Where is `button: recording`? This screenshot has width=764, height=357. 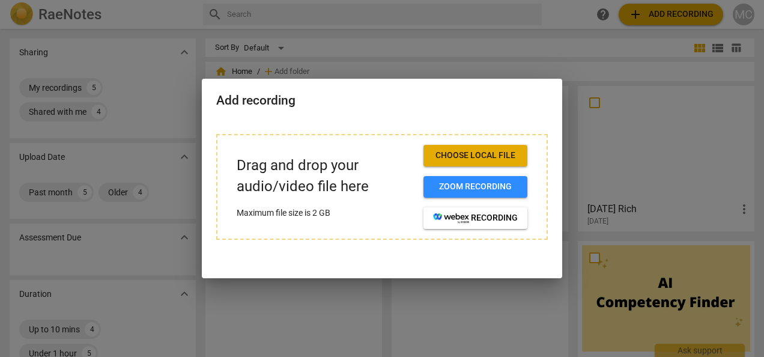 button: recording is located at coordinates (475, 218).